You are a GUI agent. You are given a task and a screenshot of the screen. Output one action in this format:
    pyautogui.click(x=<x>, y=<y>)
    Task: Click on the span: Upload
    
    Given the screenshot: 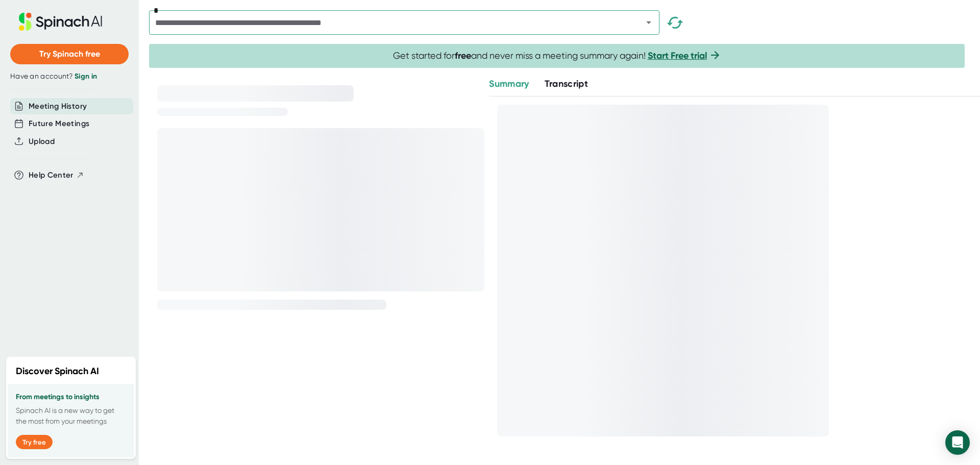 What is the action you would take?
    pyautogui.click(x=42, y=141)
    